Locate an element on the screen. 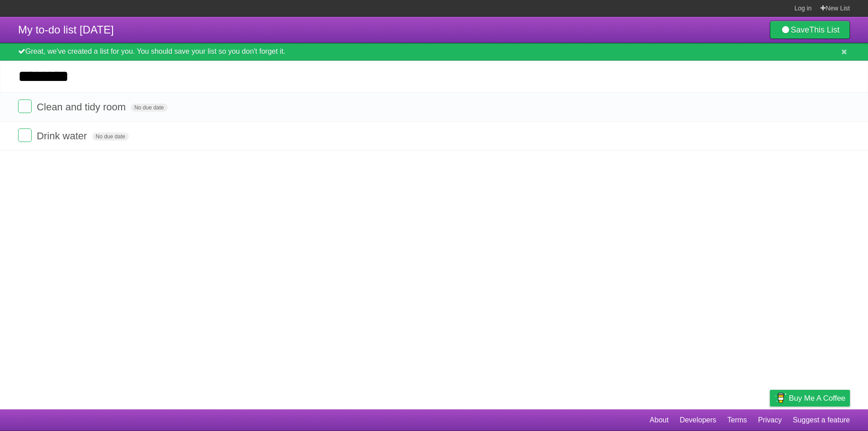 The image size is (868, 431). a: Terms is located at coordinates (737, 420).